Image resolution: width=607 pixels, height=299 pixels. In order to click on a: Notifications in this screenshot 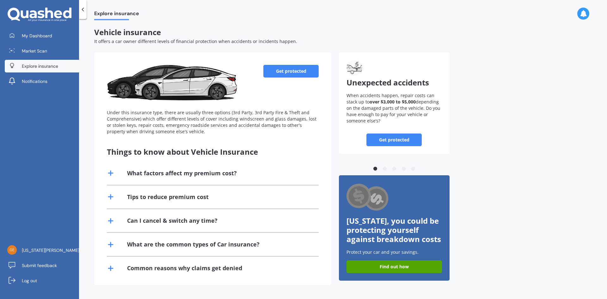, I will do `click(42, 81)`.